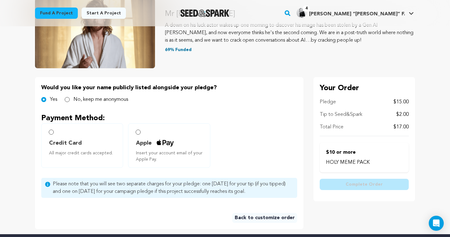  Describe the element at coordinates (104, 13) in the screenshot. I see `a: Start a project` at that location.